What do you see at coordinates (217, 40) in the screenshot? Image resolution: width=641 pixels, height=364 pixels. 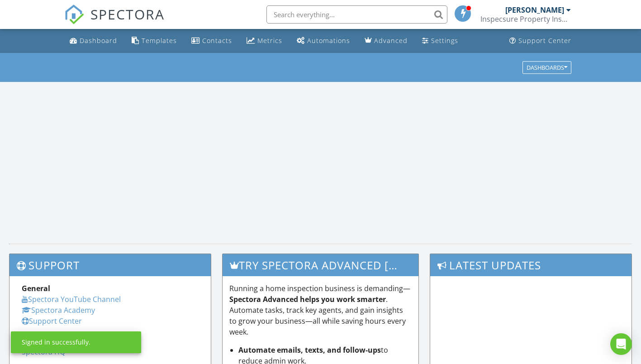 I see `div: Contacts` at bounding box center [217, 40].